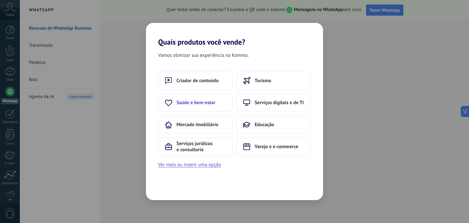 The height and width of the screenshot is (223, 469). I want to click on span: Criador de conteúdo, so click(198, 81).